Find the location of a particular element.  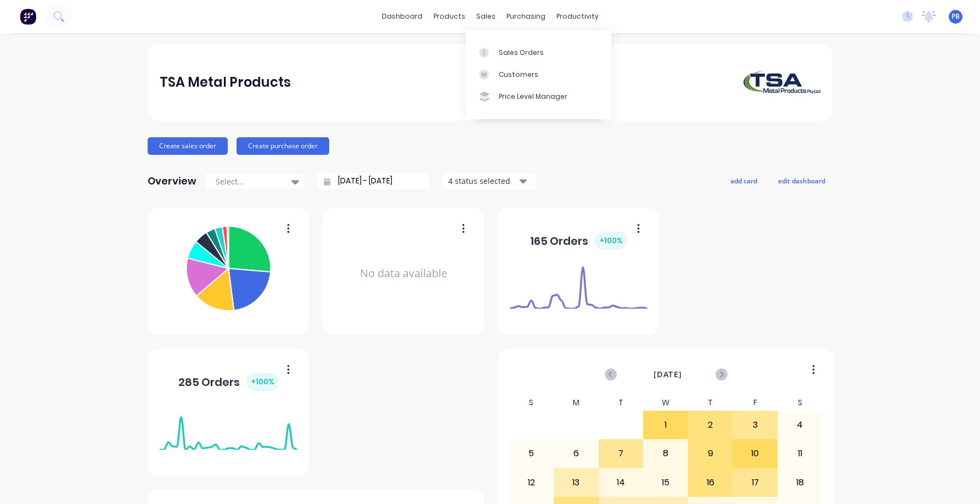

div: 4 is located at coordinates (800, 425).